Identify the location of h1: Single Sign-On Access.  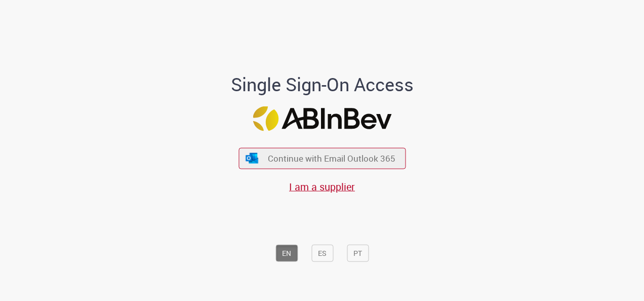
(322, 84).